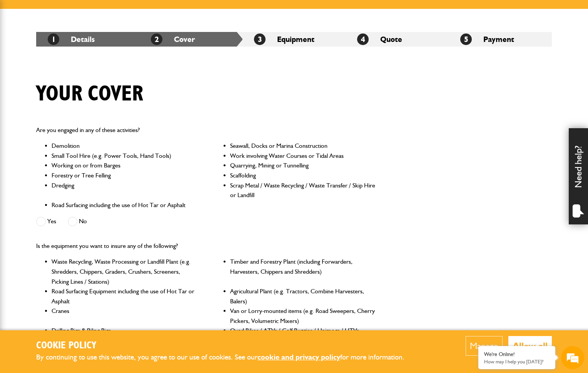  What do you see at coordinates (303, 190) in the screenshot?
I see `li: Scrap Metal / Waste Recycling / Waste Transfer / Skip Hire or Landfill` at bounding box center [303, 190].